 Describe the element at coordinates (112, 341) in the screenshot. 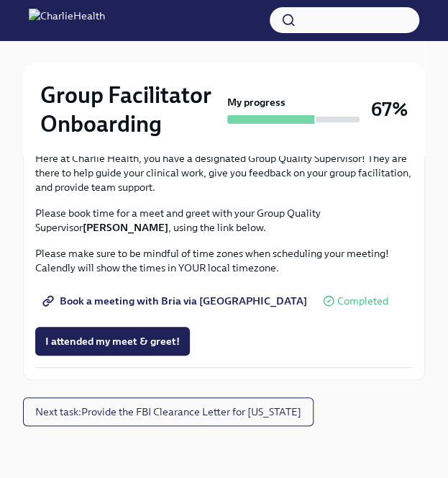

I see `span: I attended my meet & greet!` at that location.